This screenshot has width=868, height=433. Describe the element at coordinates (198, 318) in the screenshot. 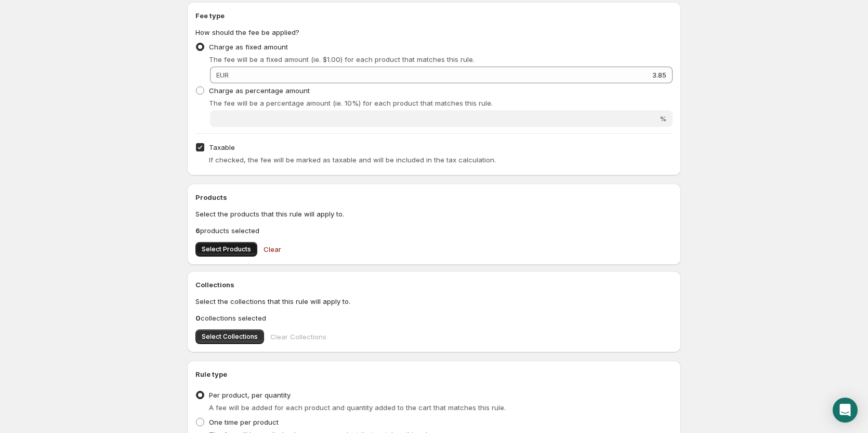

I see `b: 0` at that location.